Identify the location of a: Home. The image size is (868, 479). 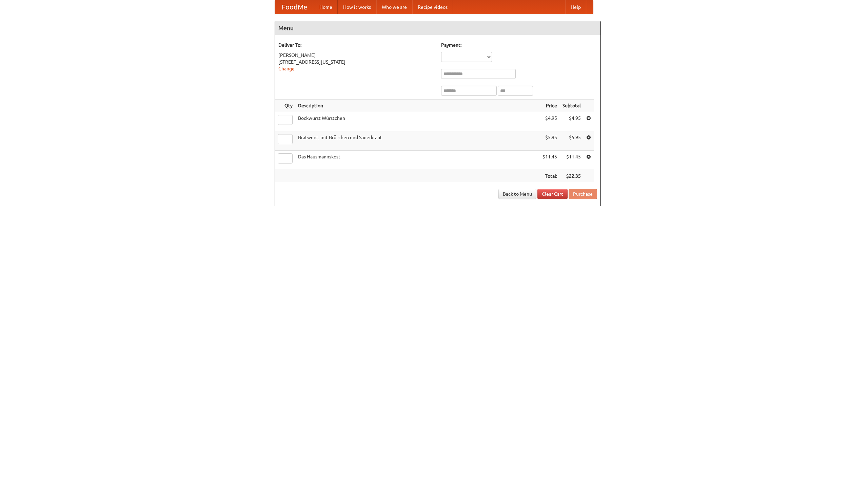
(326, 7).